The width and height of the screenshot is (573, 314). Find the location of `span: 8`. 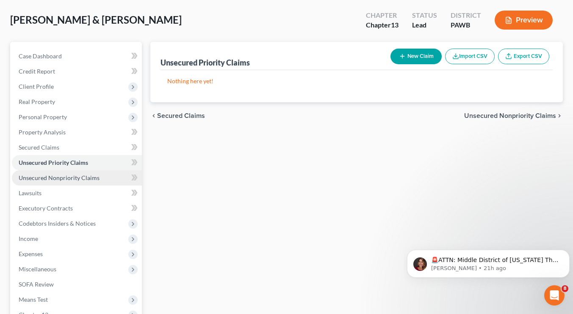

span: 8 is located at coordinates (565, 289).